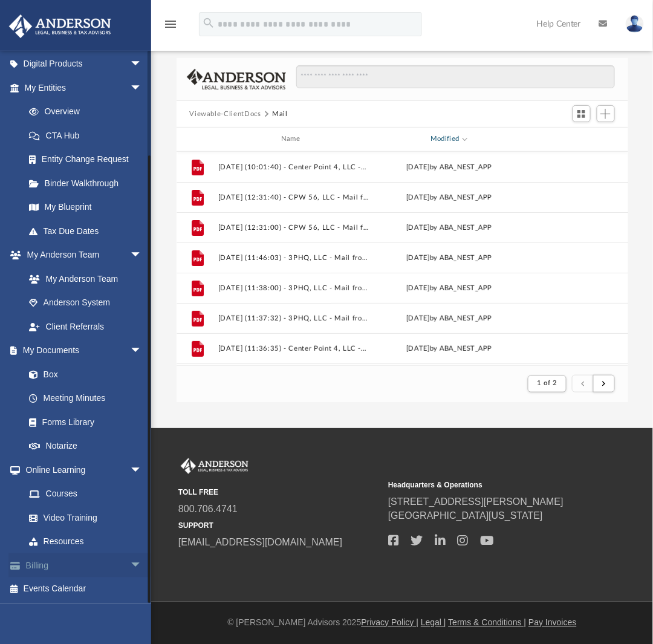 The width and height of the screenshot is (653, 644). What do you see at coordinates (82, 374) in the screenshot?
I see `a: Box` at bounding box center [82, 374].